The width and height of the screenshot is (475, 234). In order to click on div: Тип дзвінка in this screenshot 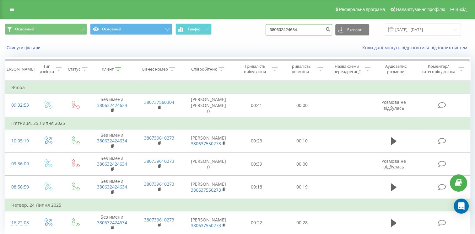, I will do `click(47, 69)`.